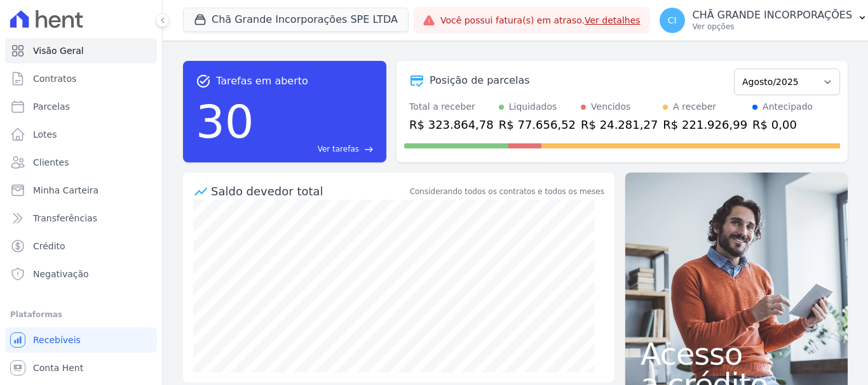  Describe the element at coordinates (787, 106) in the screenshot. I see `div: Antecipado` at that location.